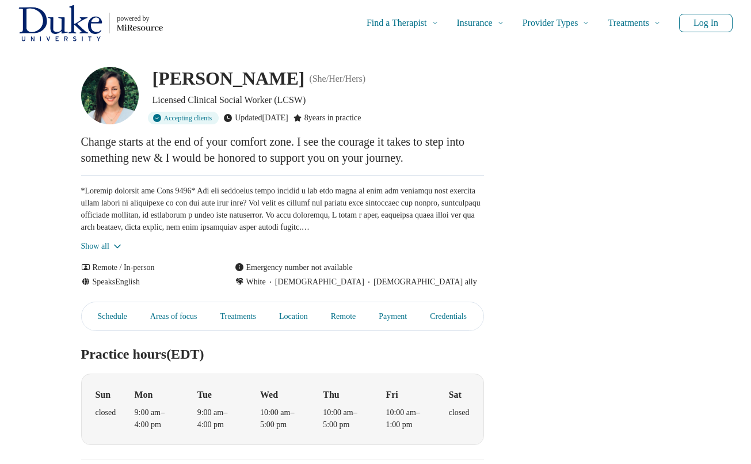 The height and width of the screenshot is (464, 751). What do you see at coordinates (372, 316) in the screenshot?
I see `a: Remote` at bounding box center [372, 316].